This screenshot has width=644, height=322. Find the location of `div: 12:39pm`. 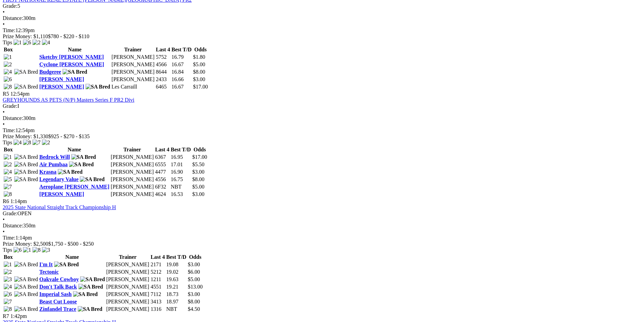

div: 12:39pm is located at coordinates (322, 30).